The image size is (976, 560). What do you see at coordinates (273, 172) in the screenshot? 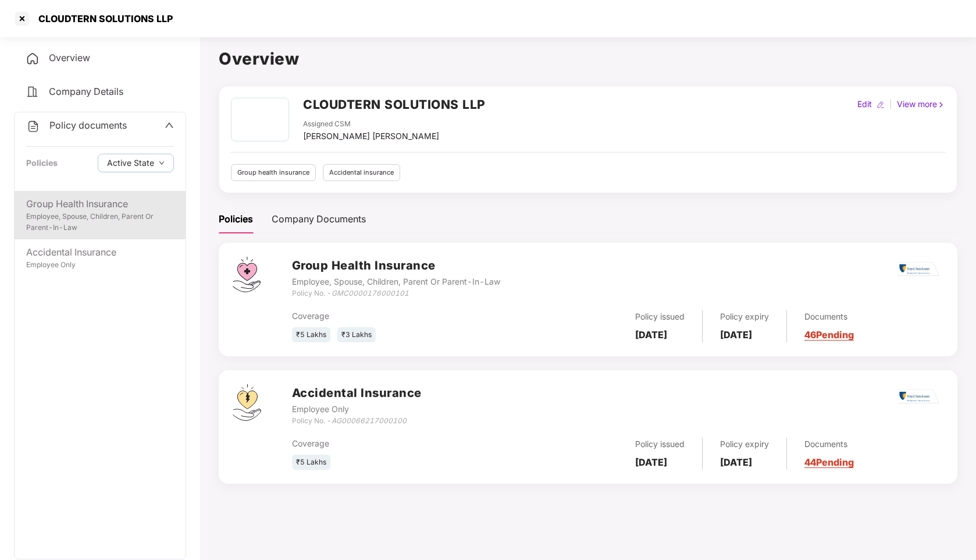
I see `div: Group health insurance` at bounding box center [273, 172].